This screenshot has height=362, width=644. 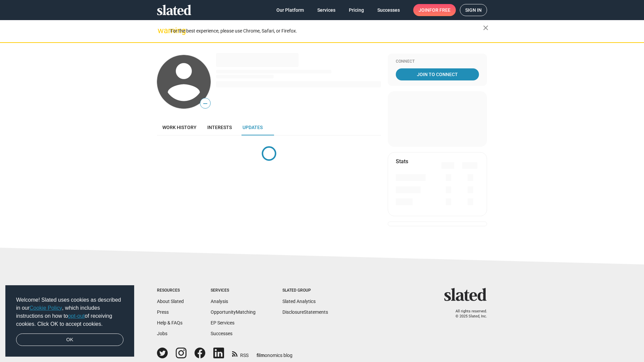 I want to click on div: Resources, so click(x=170, y=290).